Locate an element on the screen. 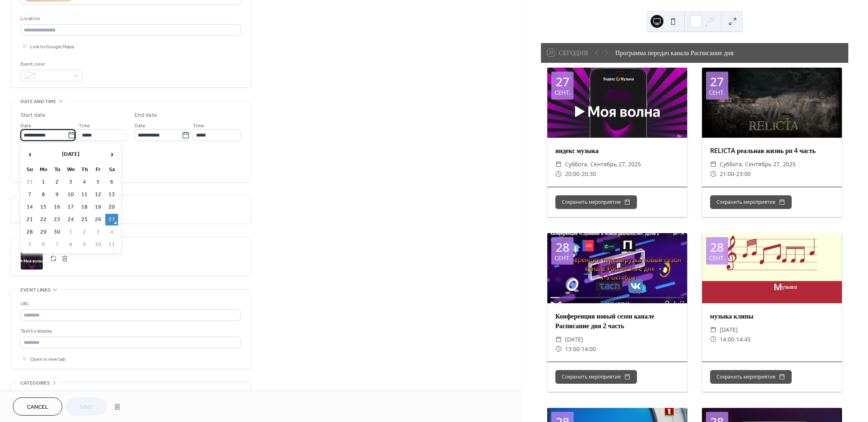  th: Tu is located at coordinates (57, 170).